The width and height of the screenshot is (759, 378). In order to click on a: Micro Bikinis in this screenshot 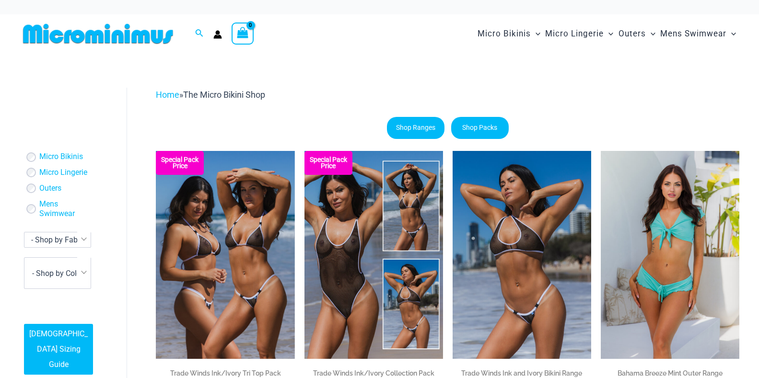, I will do `click(61, 157)`.